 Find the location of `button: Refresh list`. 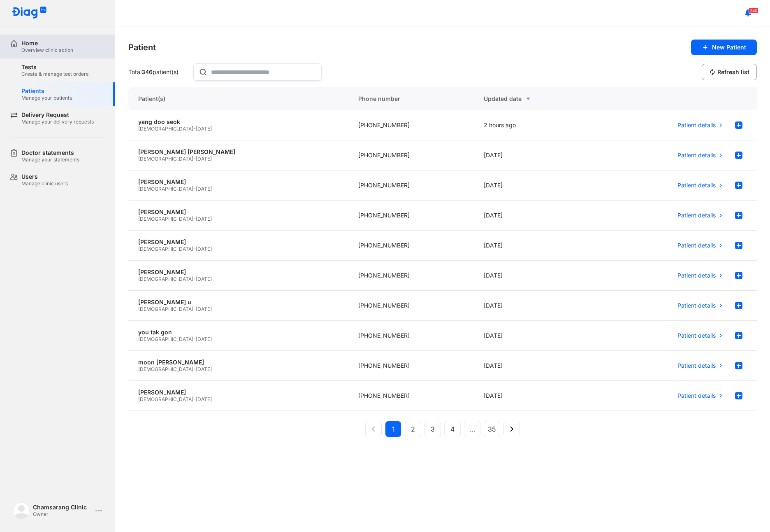

button: Refresh list is located at coordinates (729, 72).